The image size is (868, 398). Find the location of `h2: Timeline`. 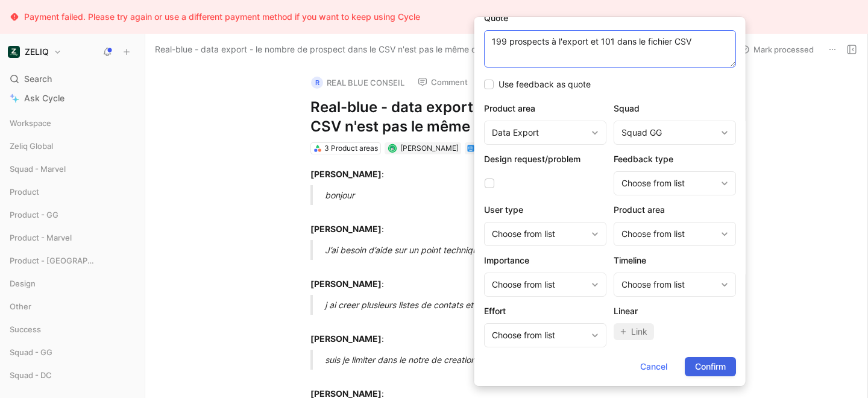

h2: Timeline is located at coordinates (675, 260).